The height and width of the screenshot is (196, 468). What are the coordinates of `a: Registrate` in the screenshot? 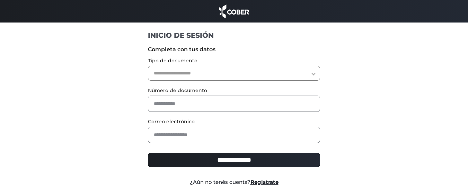 It's located at (264, 182).